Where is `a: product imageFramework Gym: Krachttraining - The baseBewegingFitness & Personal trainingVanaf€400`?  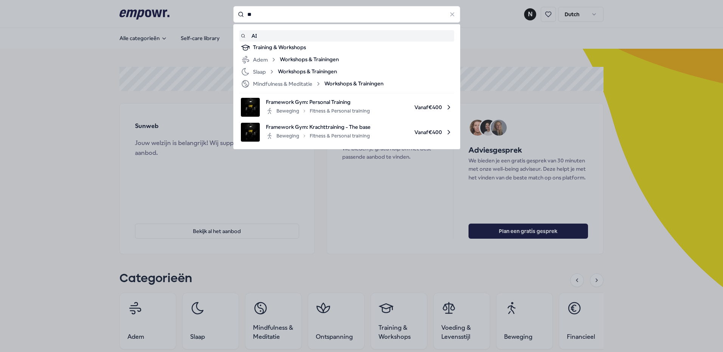
a: product imageFramework Gym: Krachttraining - The baseBewegingFitness & Personal trainingVanaf€400 is located at coordinates (347, 132).